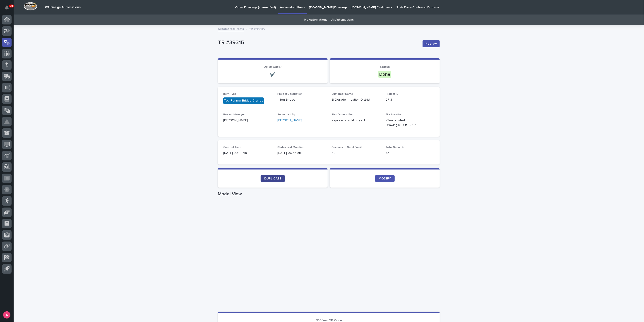  Describe the element at coordinates (11, 6) in the screenshot. I see `p: 29` at that location.